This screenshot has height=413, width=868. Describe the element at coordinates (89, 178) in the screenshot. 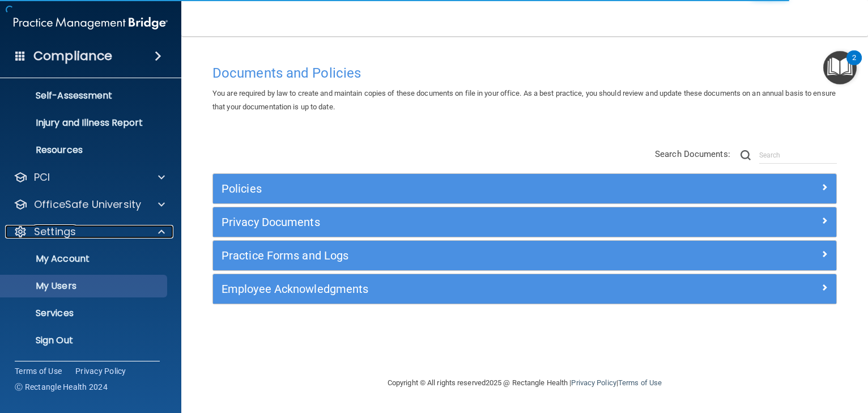

I see `a: PCI` at that location.